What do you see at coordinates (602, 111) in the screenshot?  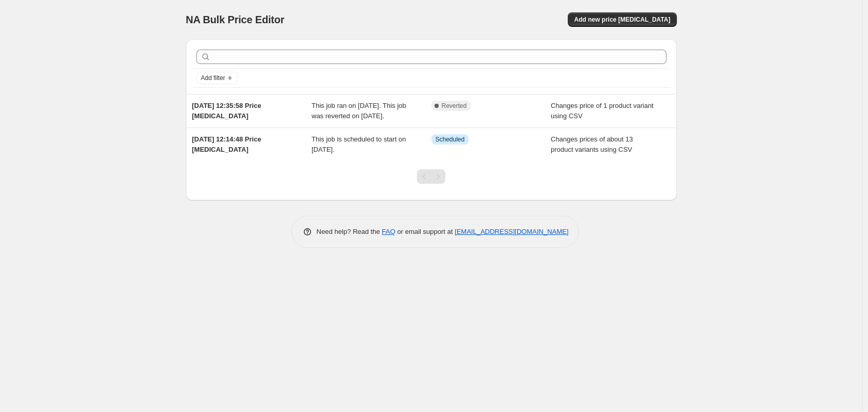 I see `span: Changes price of 1 product variant using CSV` at bounding box center [602, 111].